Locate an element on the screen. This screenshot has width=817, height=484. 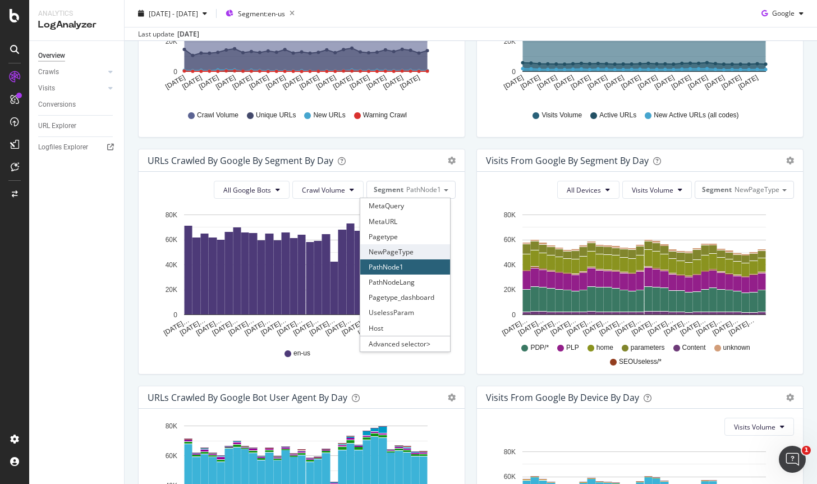
span: parameters is located at coordinates (648, 347).